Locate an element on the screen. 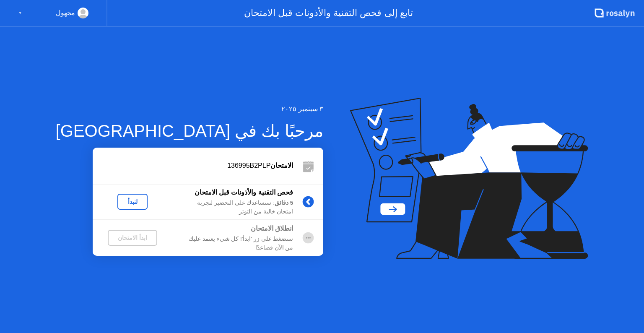  b: 5 دقائق is located at coordinates (284, 203).